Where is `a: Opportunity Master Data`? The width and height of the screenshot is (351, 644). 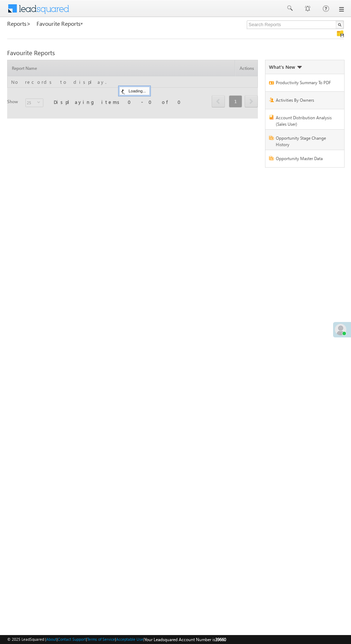
a: Opportunity Master Data is located at coordinates (305, 160).